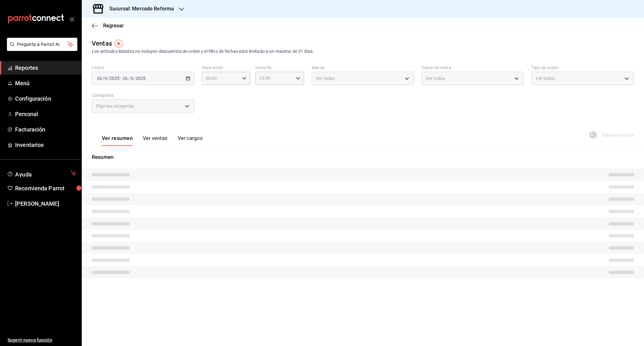 Image resolution: width=644 pixels, height=346 pixels. Describe the element at coordinates (108, 25) in the screenshot. I see `button: Regresar` at that location.